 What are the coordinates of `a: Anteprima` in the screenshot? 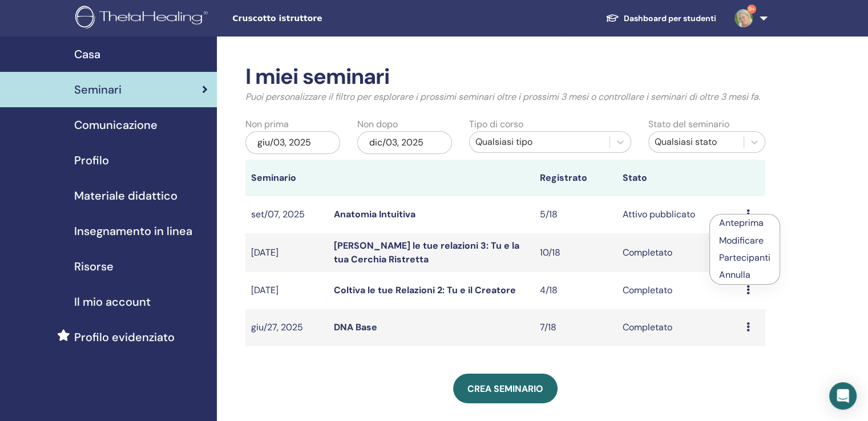 It's located at (741, 222).